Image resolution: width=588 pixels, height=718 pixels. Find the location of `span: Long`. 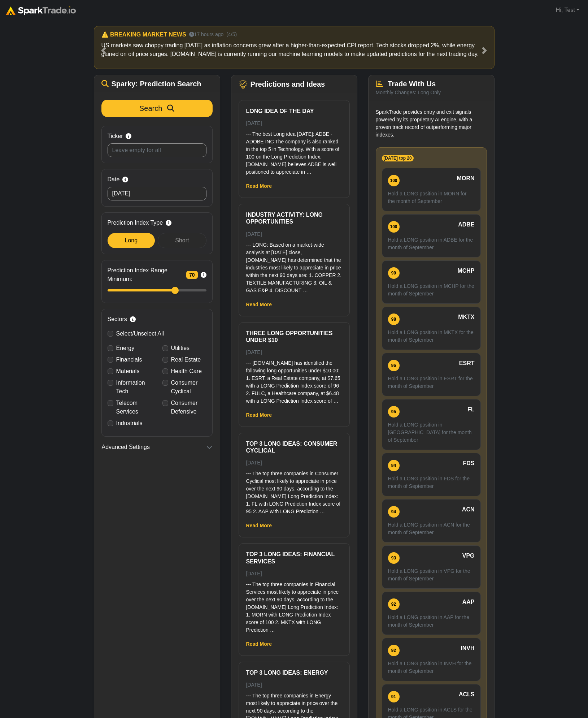

span: Long is located at coordinates (131, 241).